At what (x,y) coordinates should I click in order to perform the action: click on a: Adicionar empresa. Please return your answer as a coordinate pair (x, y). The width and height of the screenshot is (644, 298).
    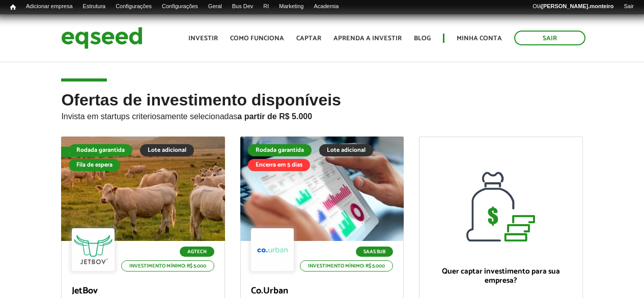
    Looking at the image, I should click on (50, 7).